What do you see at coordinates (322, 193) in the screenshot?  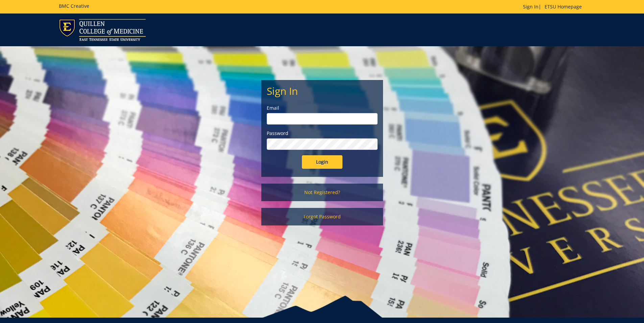 I see `a: Not Registered?` at bounding box center [322, 193].